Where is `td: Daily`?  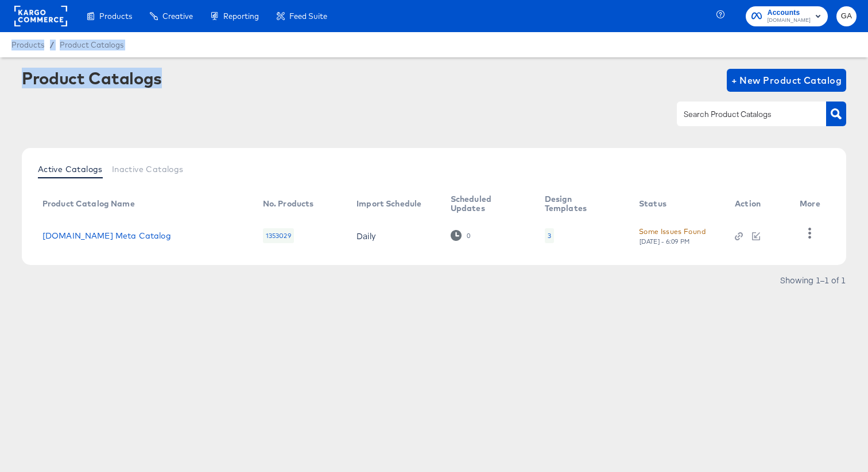
td: Daily is located at coordinates (395, 236).